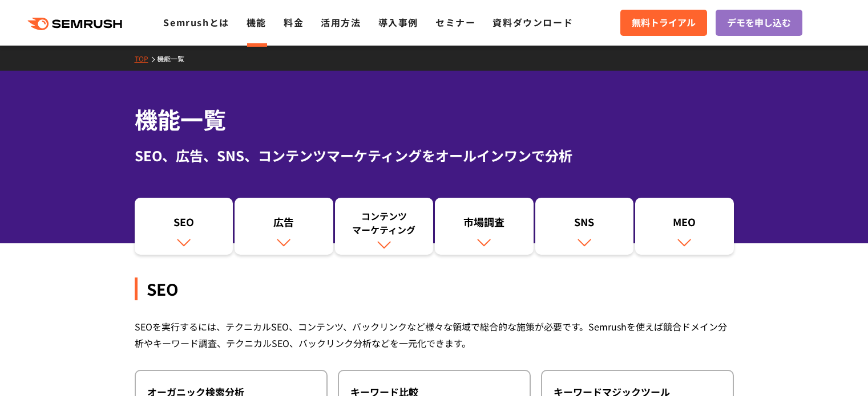 The width and height of the screenshot is (868, 396). What do you see at coordinates (384, 226) in the screenshot?
I see `a: コンテンツマーケティング` at bounding box center [384, 226].